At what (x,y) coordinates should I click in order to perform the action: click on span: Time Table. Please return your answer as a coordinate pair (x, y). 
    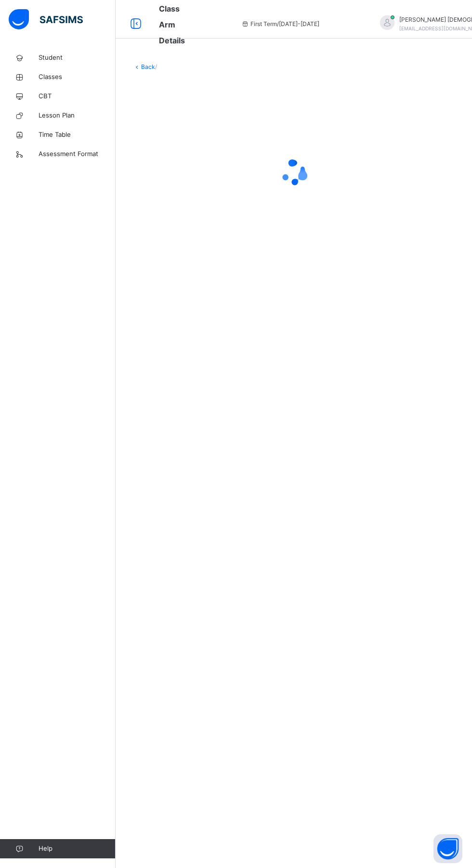
    Looking at the image, I should click on (77, 135).